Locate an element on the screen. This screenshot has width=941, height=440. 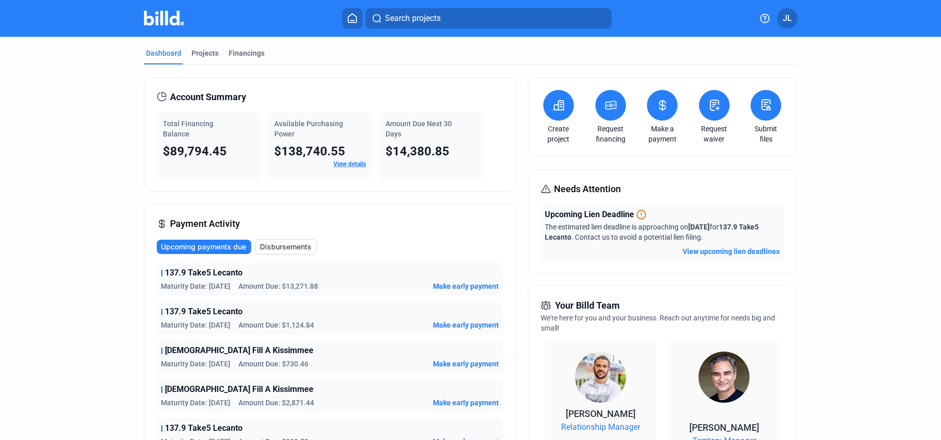
img: Relationship Manager is located at coordinates (601, 377).